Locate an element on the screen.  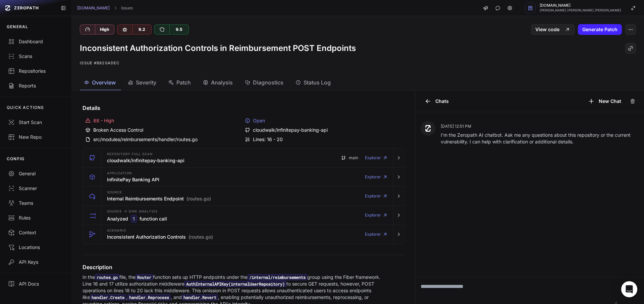
button: Source Internal Reimbursements Endpoint (routes.go) Explorer is located at coordinates (243, 196).